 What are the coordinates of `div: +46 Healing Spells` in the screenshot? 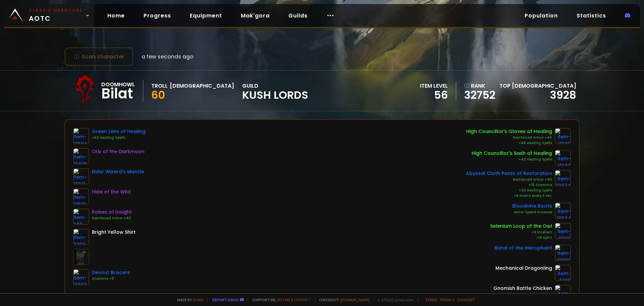 It's located at (509, 143).